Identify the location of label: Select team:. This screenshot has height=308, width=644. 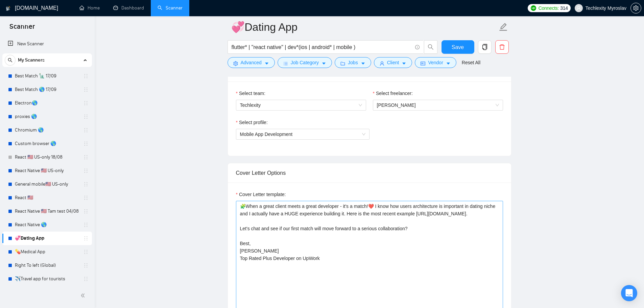
(250, 93).